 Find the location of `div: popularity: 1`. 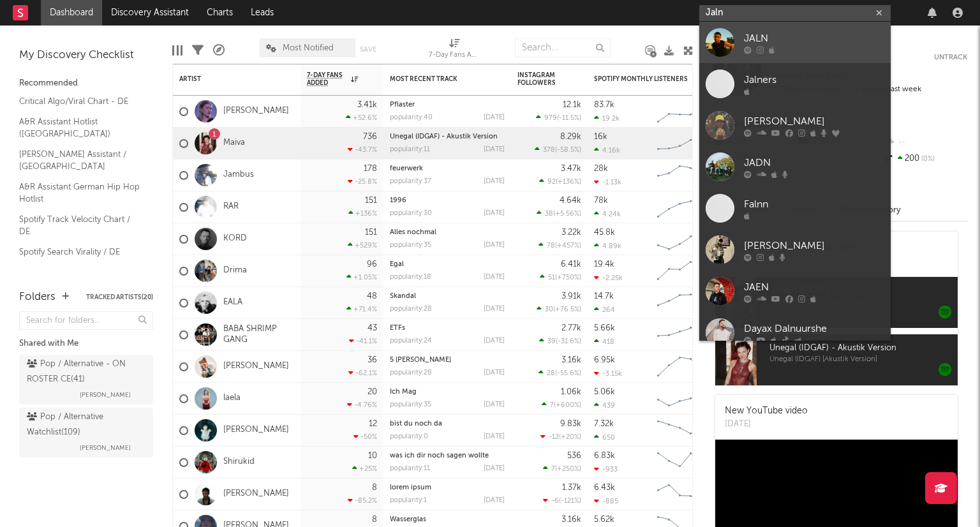

div: popularity: 1 is located at coordinates (408, 500).